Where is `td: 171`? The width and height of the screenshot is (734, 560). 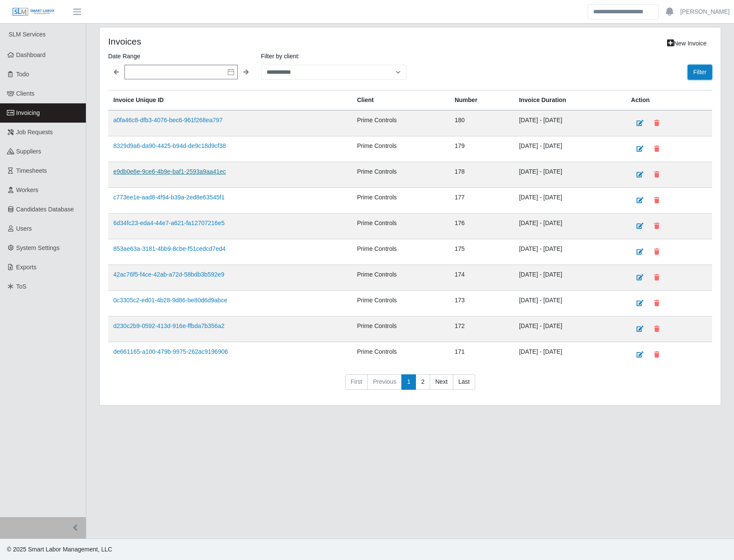 td: 171 is located at coordinates (481, 355).